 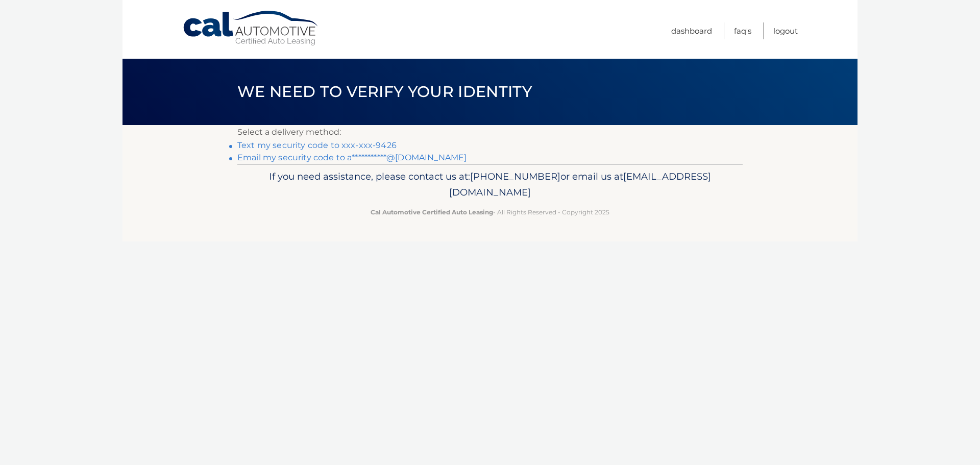 I want to click on a: Cal Automotive, so click(x=252, y=28).